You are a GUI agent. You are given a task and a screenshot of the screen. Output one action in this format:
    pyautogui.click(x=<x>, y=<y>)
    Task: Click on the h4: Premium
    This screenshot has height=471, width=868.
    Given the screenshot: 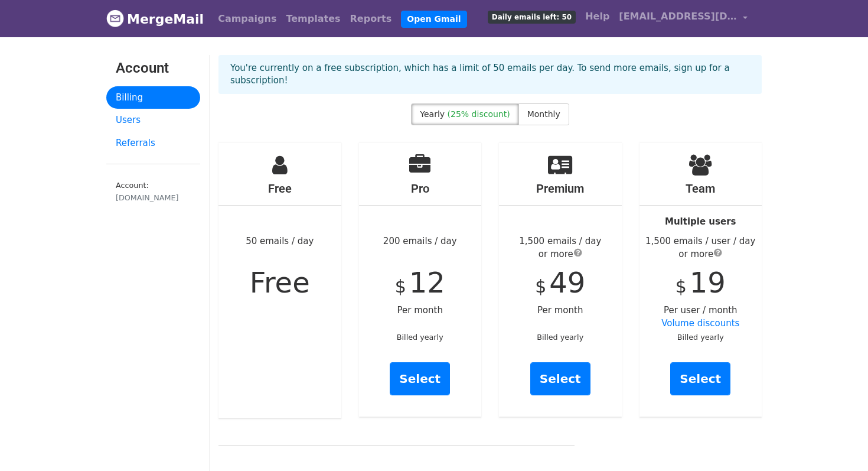 What is the action you would take?
    pyautogui.click(x=560, y=189)
    